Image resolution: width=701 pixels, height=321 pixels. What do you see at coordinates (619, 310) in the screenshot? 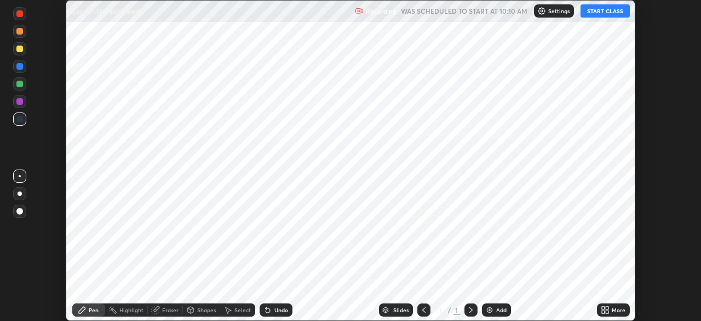
I see `div: More` at bounding box center [619, 310].